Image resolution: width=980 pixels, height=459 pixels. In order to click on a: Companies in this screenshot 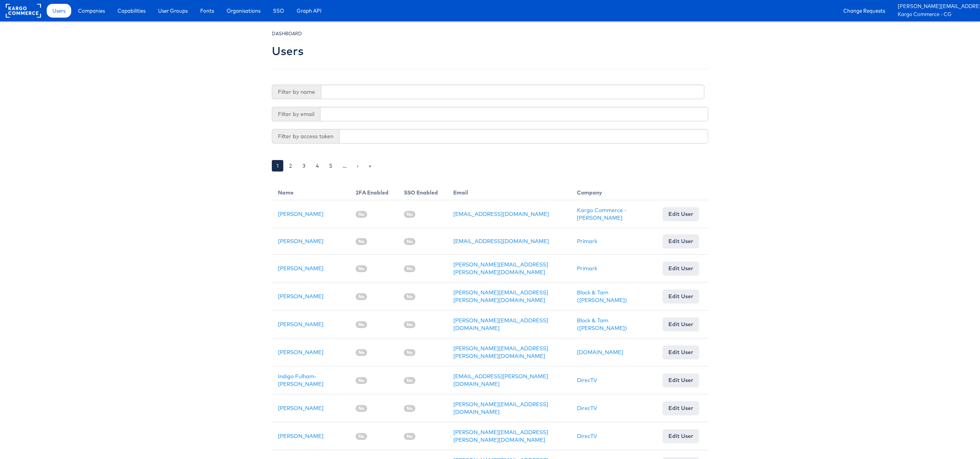, I will do `click(92, 11)`.